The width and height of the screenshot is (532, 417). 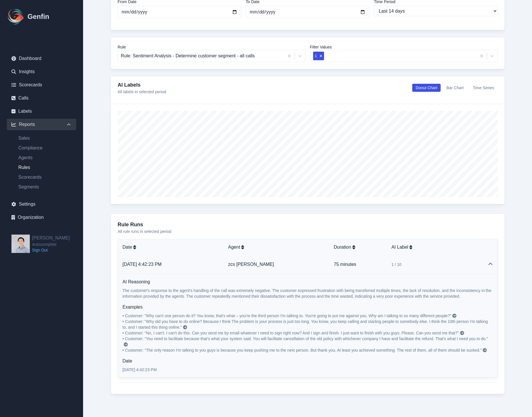 What do you see at coordinates (308, 224) in the screenshot?
I see `h3: Rule Runs` at bounding box center [308, 224].